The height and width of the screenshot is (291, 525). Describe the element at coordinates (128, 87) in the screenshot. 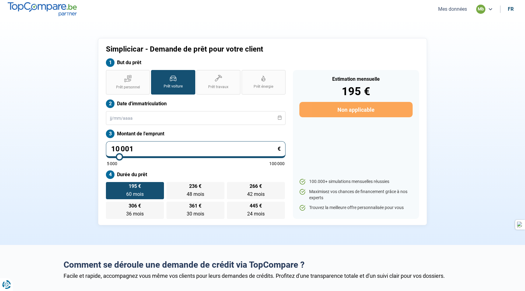

I see `span: Prêt personnel` at that location.